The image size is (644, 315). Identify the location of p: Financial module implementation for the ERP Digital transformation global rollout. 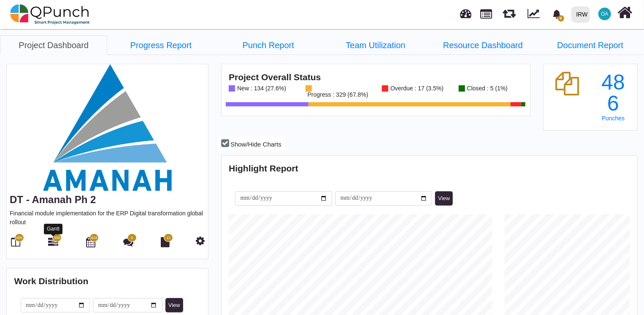
(107, 218).